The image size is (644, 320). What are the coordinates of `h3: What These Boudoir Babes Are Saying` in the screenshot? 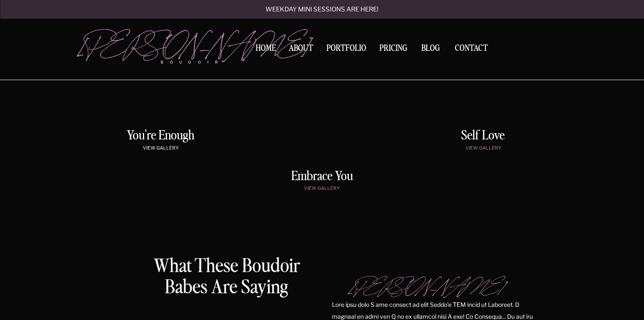 It's located at (227, 278).